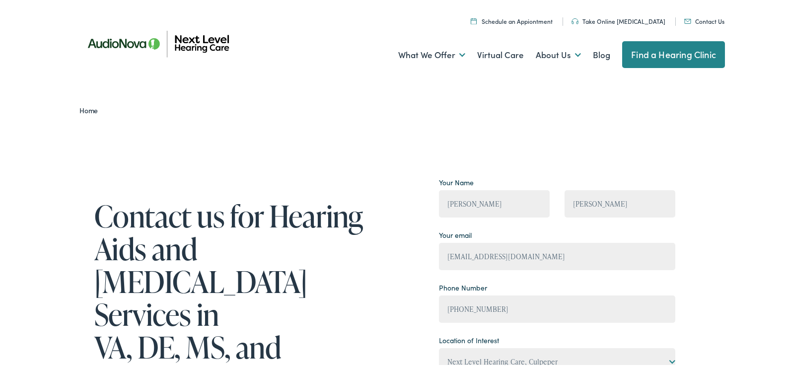  Describe the element at coordinates (575, 20) in the screenshot. I see `img: An icon symbolizing headphones, colored in teal, suggests audio-related services or features.` at that location.